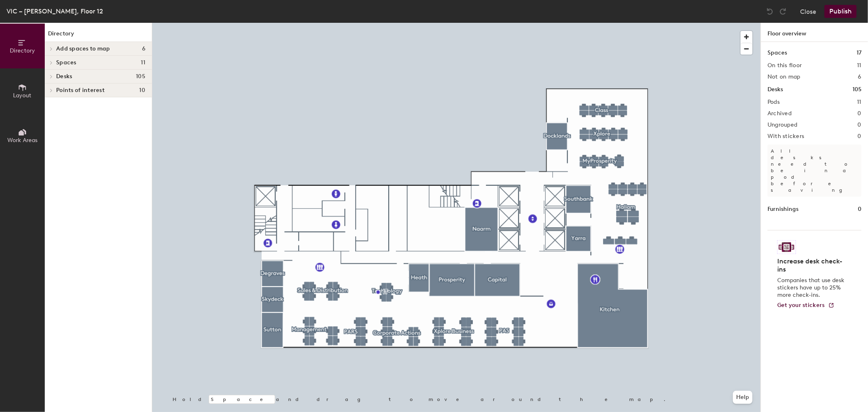 Image resolution: width=868 pixels, height=412 pixels. What do you see at coordinates (805, 305) in the screenshot?
I see `a: Get your stickers` at bounding box center [805, 305].